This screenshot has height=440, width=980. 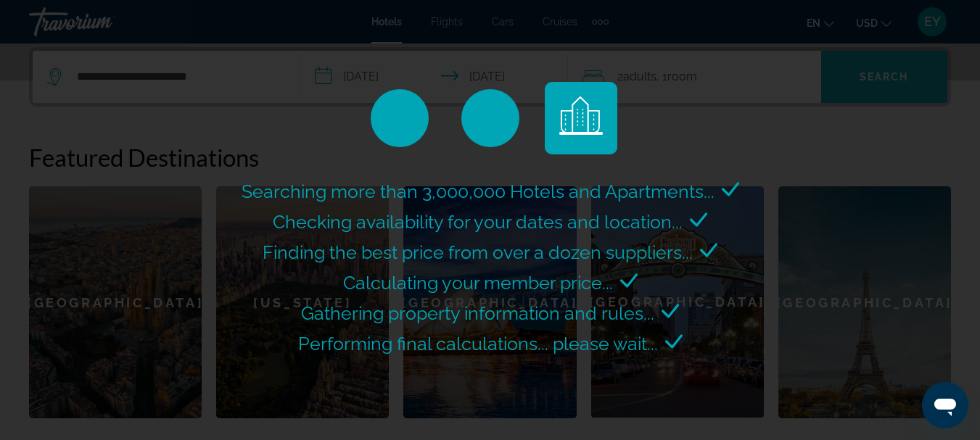 What do you see at coordinates (478, 344) in the screenshot?
I see `span: Performing final calculations... please wait...` at bounding box center [478, 344].